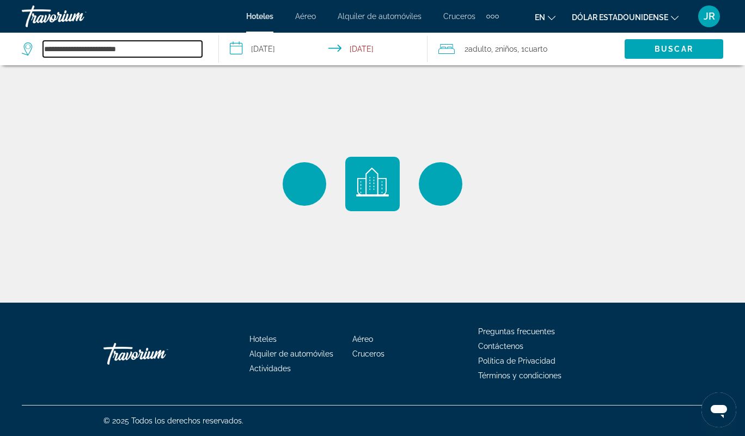 This screenshot has height=436, width=745. Describe the element at coordinates (478, 49) in the screenshot. I see `span: 2` at that location.